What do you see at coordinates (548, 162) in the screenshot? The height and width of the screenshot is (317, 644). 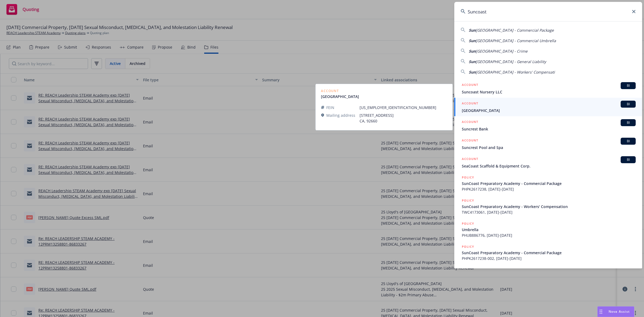 I see `a: ACCOUNTBISeaCoast Scaffold & Equipment Corp.` at bounding box center [548, 162].